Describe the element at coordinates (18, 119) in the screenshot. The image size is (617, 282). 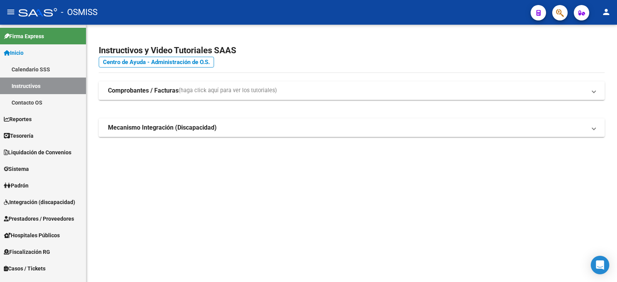
I see `span: Reportes` at that location.